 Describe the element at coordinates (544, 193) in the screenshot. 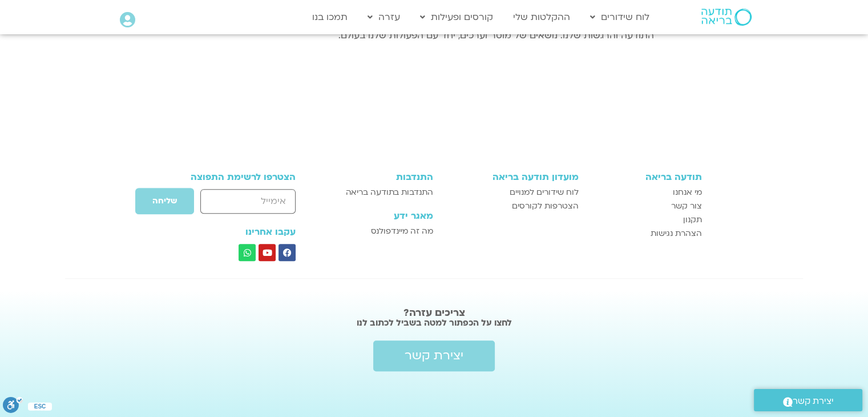

I see `span: לוח שידורים למנויים` at that location.